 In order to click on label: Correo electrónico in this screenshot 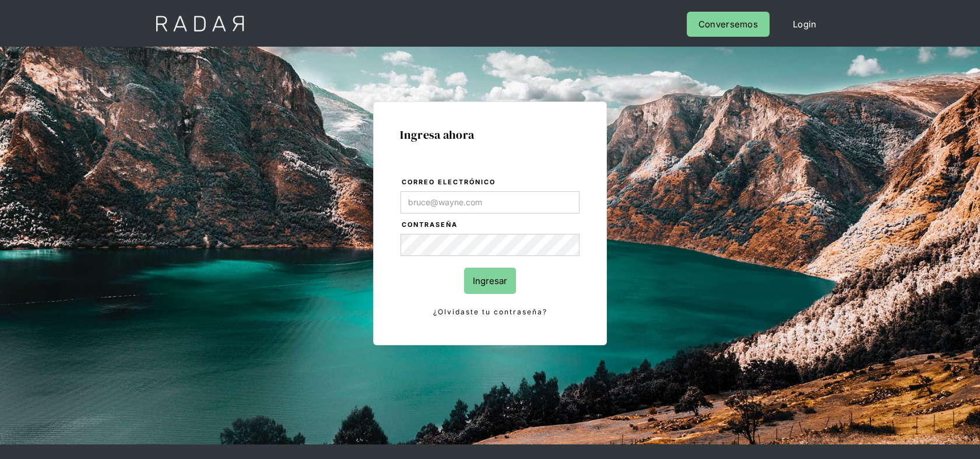, I will do `click(491, 183)`.